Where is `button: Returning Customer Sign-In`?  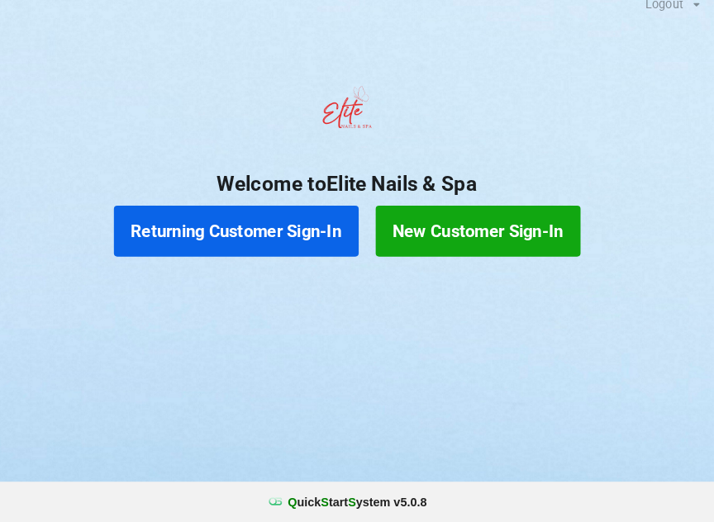 button: Returning Customer Sign-In is located at coordinates (250, 239).